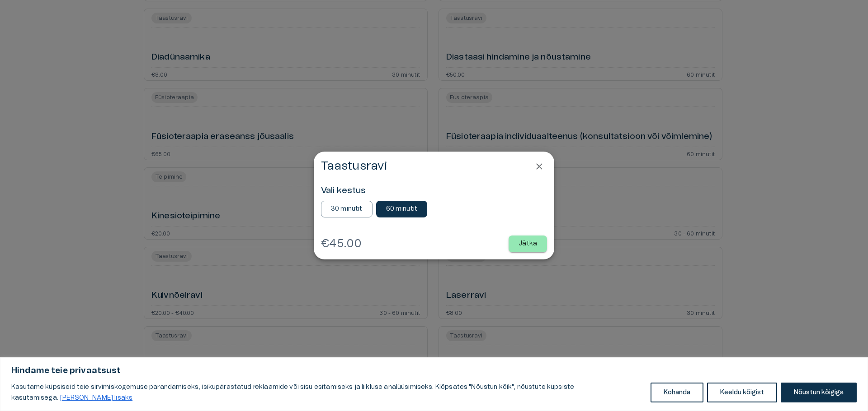  Describe the element at coordinates (347, 209) in the screenshot. I see `button: 30 minutit` at that location.